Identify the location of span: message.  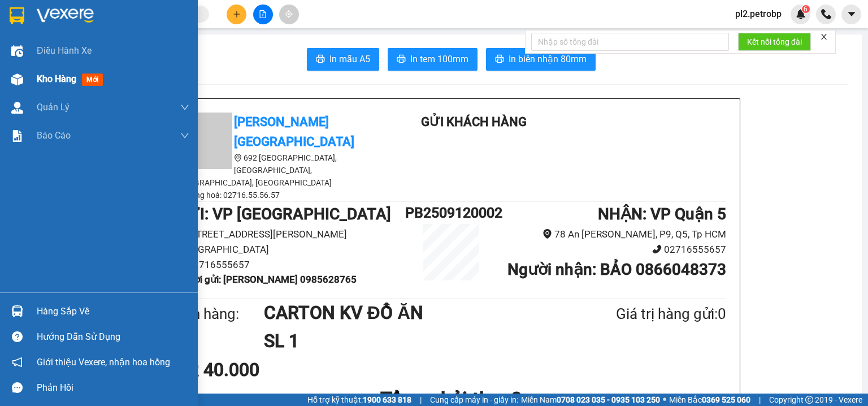
(17, 387).